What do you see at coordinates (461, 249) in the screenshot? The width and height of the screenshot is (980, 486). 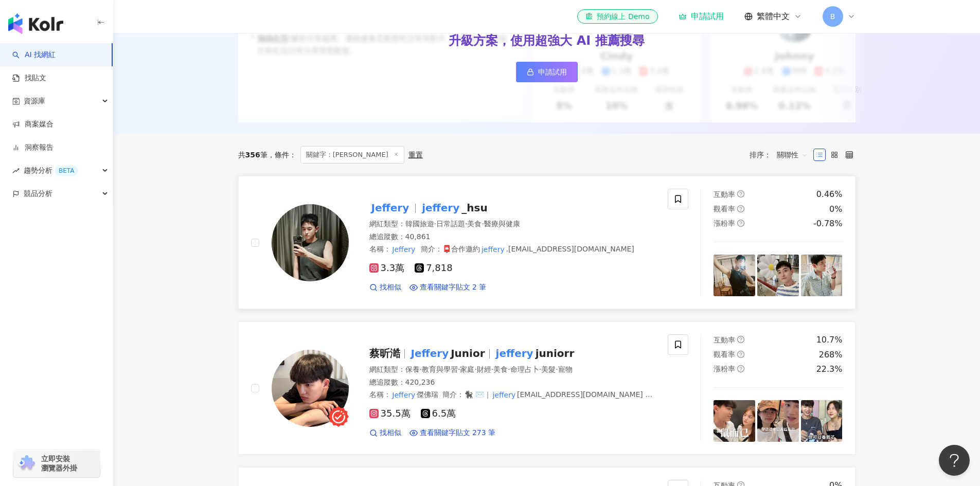 I see `span: 📮合作邀約` at bounding box center [461, 249].